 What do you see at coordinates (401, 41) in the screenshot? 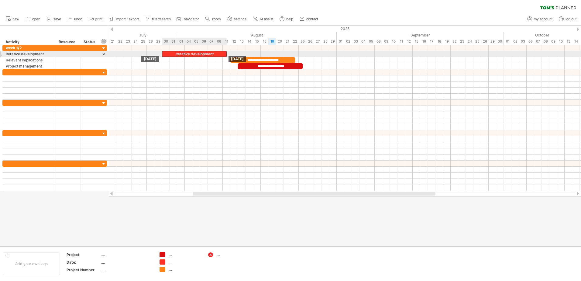
I see `div: Thursday, 11 September 2025` at bounding box center [401, 41].